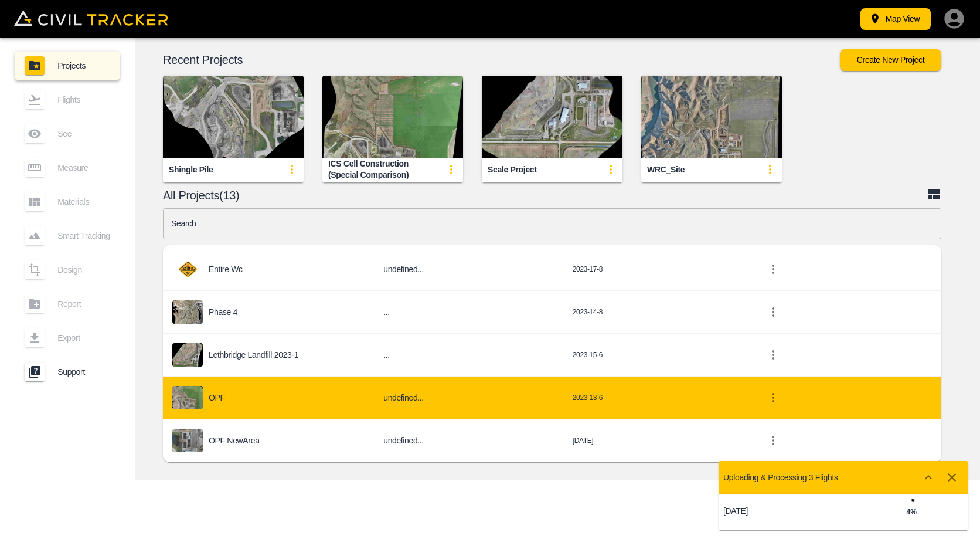  I want to click on p: Recent Projects, so click(501, 60).